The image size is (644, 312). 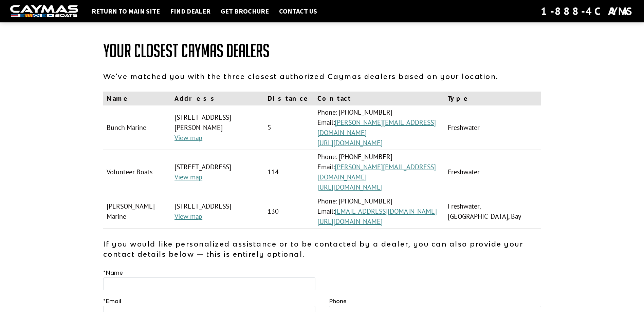 What do you see at coordinates (298, 11) in the screenshot?
I see `a: Contact Us` at bounding box center [298, 11].